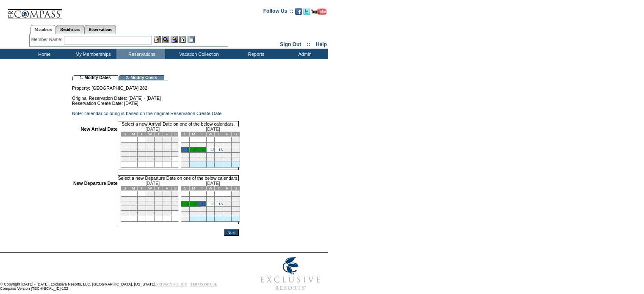 This screenshot has width=644, height=294. I want to click on img: Impersonate, so click(174, 39).